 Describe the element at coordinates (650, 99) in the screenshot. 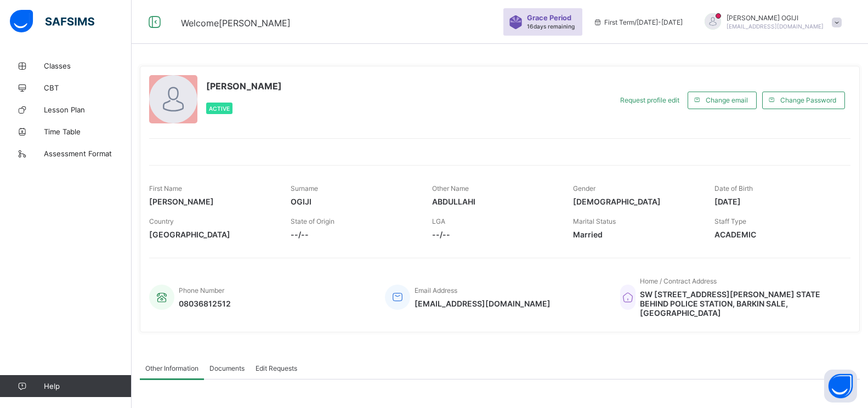

I see `span: Request profile edit` at that location.